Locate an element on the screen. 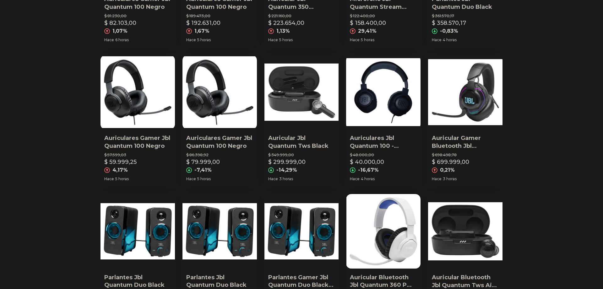 This screenshot has width=603, height=289. p: $ 698.498,78 is located at coordinates (465, 155).